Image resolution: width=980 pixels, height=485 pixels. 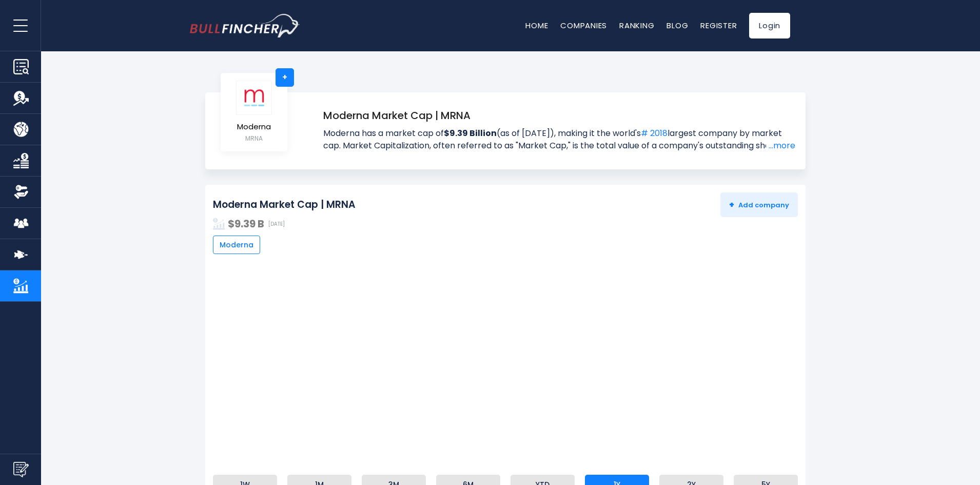 I want to click on a: Companies, so click(x=584, y=25).